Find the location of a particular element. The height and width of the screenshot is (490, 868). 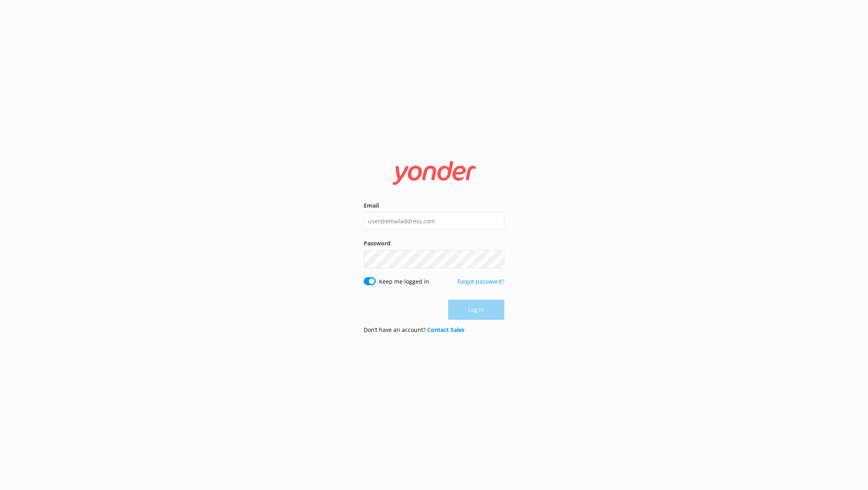

label: Keep me logged in is located at coordinates (404, 282).